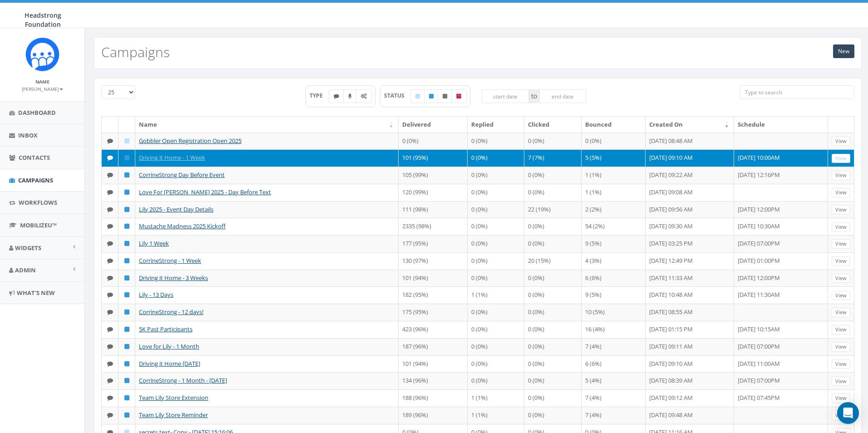  What do you see at coordinates (613, 261) in the screenshot?
I see `td: 4 (3%)` at bounding box center [613, 261].